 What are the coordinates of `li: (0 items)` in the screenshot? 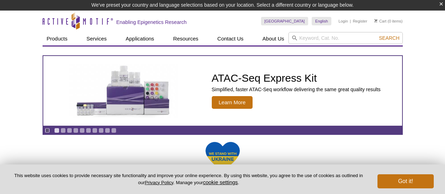 It's located at (388, 21).